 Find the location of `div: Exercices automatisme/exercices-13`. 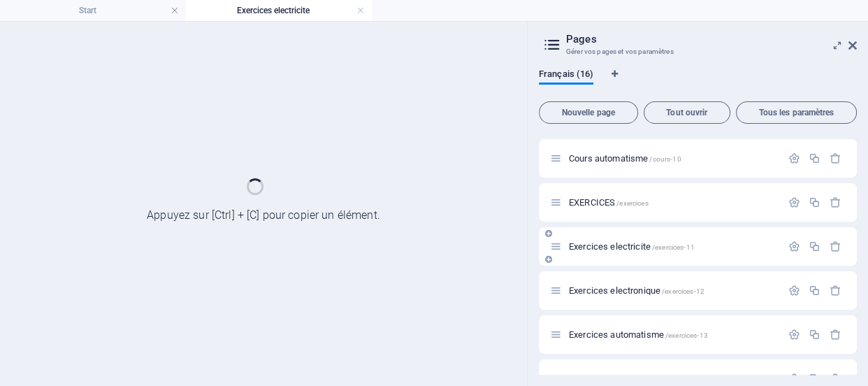

div: Exercices automatisme/exercices-13 is located at coordinates (674, 334).